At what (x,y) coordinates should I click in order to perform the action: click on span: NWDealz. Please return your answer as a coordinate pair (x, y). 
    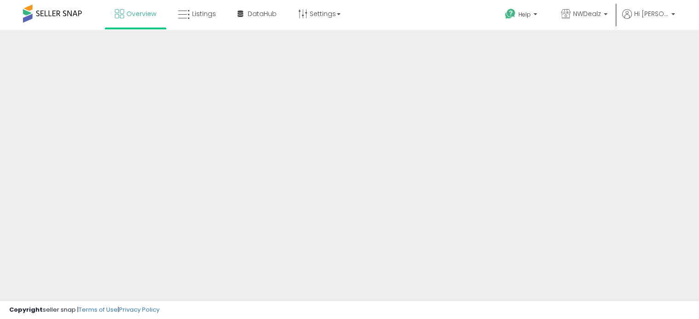
    Looking at the image, I should click on (587, 14).